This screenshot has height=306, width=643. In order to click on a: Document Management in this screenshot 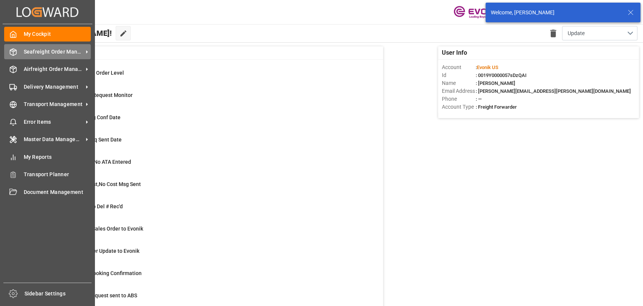, I will do `click(47, 191)`.